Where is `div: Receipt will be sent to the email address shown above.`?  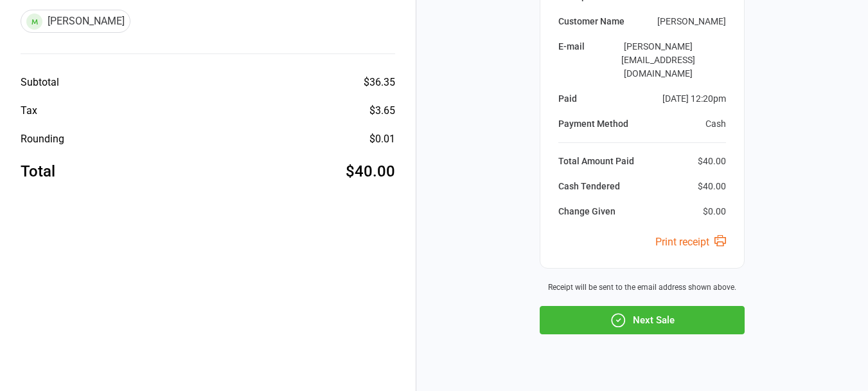
div: Receipt will be sent to the email address shown above. is located at coordinates (642, 287).